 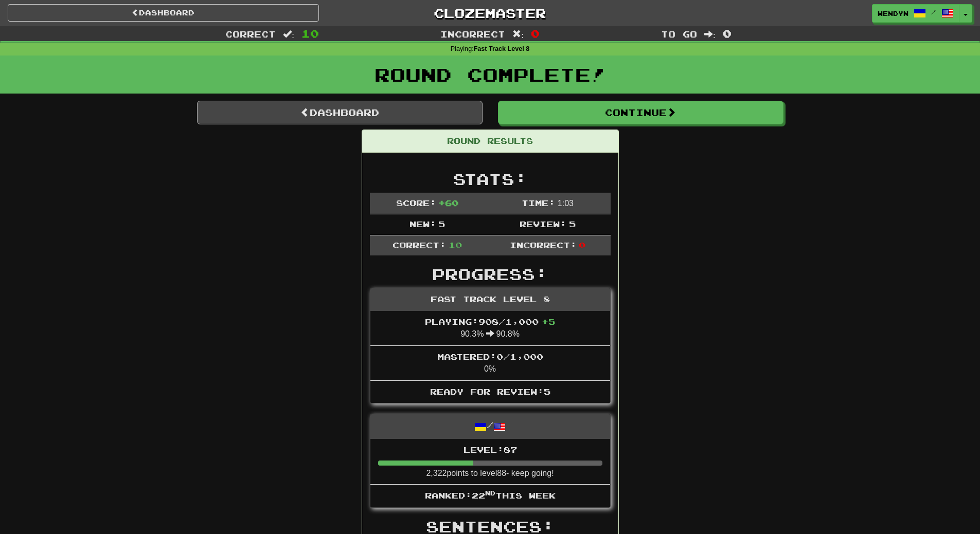 What do you see at coordinates (416, 203) in the screenshot?
I see `span: Score:` at bounding box center [416, 203].